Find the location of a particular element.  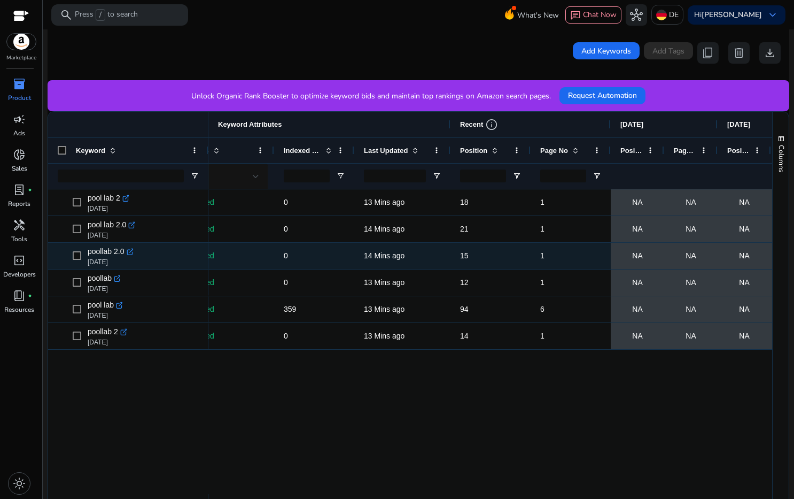

span: What's New is located at coordinates (538, 15).